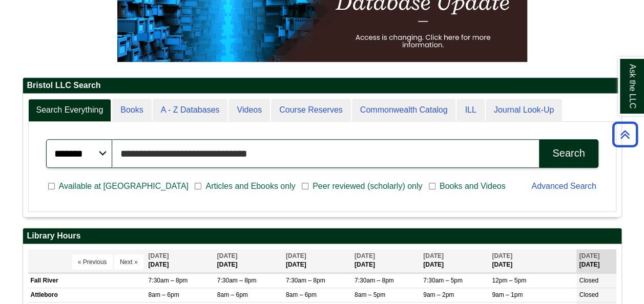 The width and height of the screenshot is (644, 304). What do you see at coordinates (568, 153) in the screenshot?
I see `div: Search` at bounding box center [568, 153].